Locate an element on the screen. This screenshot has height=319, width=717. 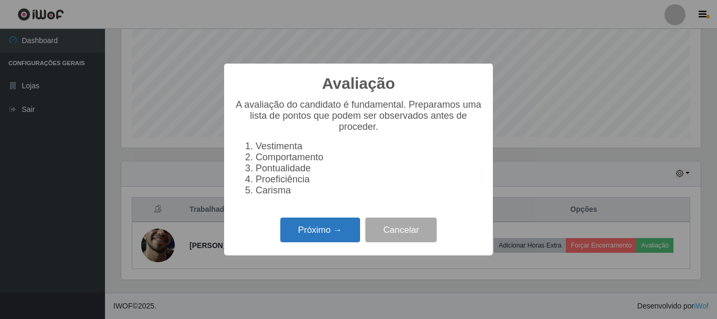
li: Carisma is located at coordinates (369, 190).